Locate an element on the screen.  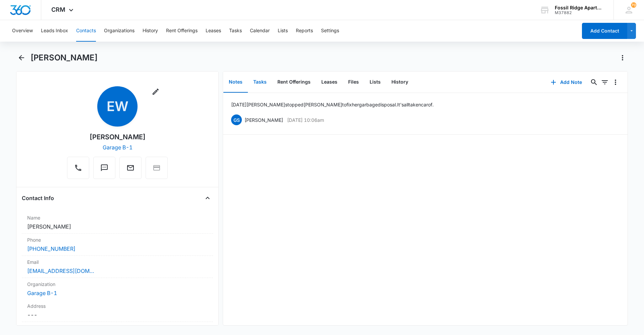
div: account name is located at coordinates (579, 8).